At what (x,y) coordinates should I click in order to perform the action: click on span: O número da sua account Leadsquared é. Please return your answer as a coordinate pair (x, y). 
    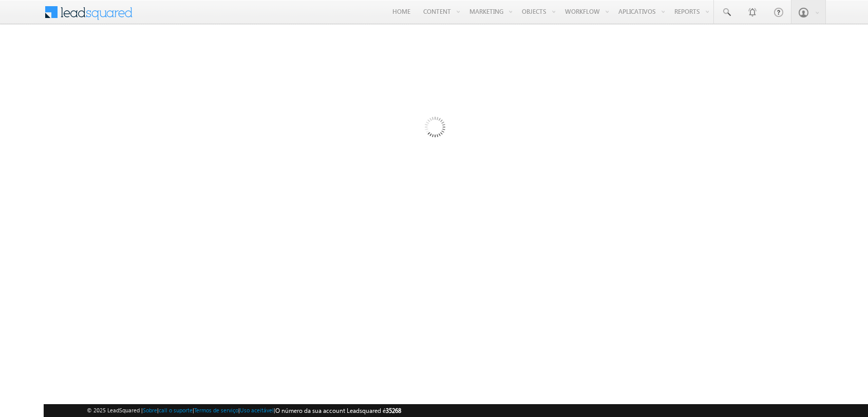
    Looking at the image, I should click on (338, 410).